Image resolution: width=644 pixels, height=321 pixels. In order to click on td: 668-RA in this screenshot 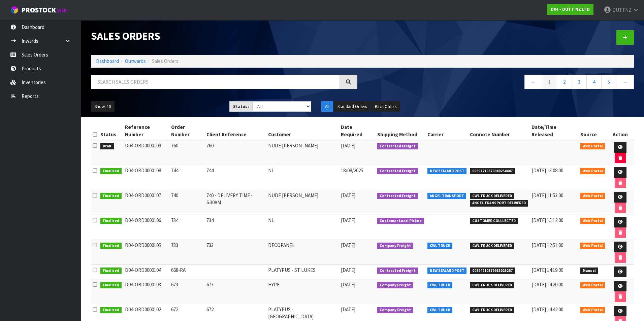, I will do `click(187, 272)`.